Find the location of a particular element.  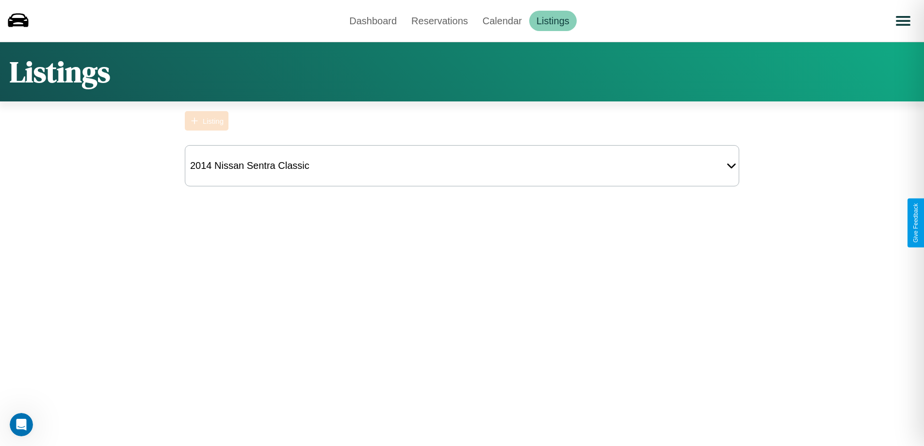

a: Dashboard is located at coordinates (373, 21).